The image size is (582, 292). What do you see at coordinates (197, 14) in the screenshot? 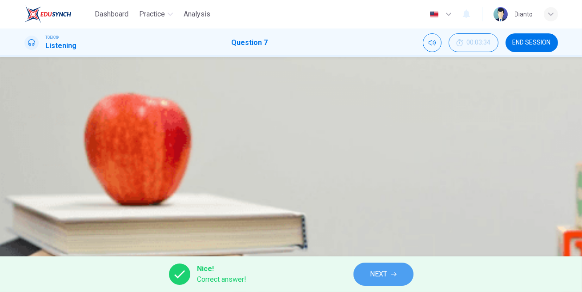
I see `button: Analysis` at bounding box center [197, 14].